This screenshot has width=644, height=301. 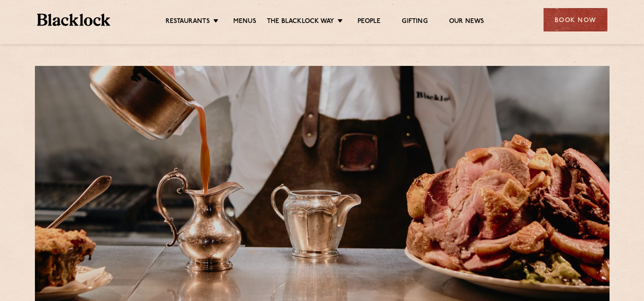 I want to click on img: BL_Textured_Logo-footer-cropped.svg, so click(x=74, y=19).